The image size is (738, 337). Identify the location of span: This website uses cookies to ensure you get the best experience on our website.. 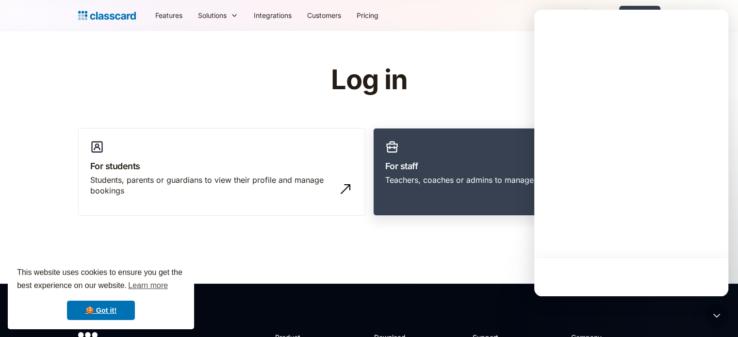
(101, 280).